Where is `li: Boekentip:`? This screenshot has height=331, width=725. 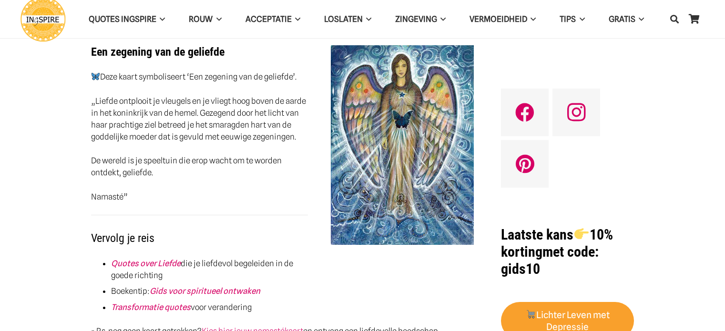 li: Boekentip: is located at coordinates (292, 291).